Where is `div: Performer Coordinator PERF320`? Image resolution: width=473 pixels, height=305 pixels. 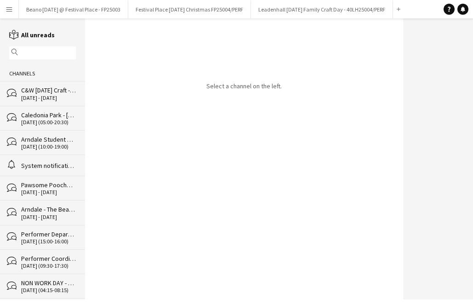
div: Performer Coordinator PERF320 is located at coordinates (48, 258).